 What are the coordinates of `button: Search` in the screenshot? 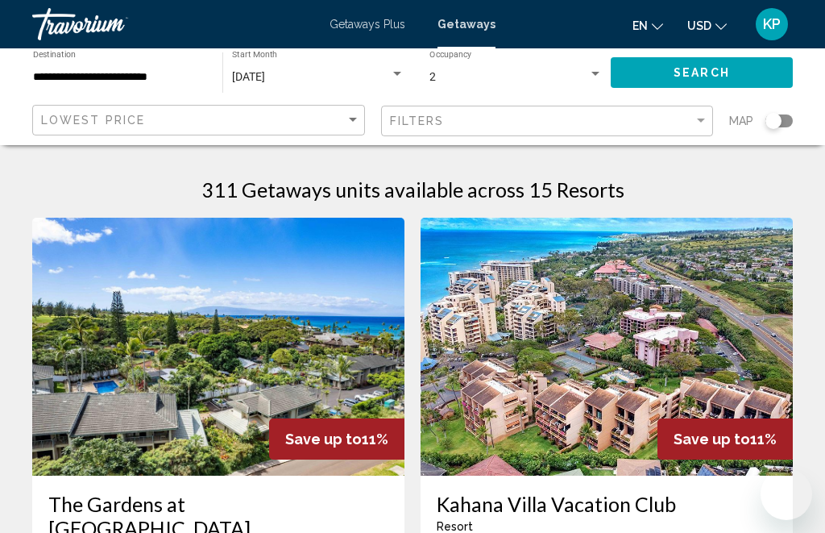 It's located at (702, 72).